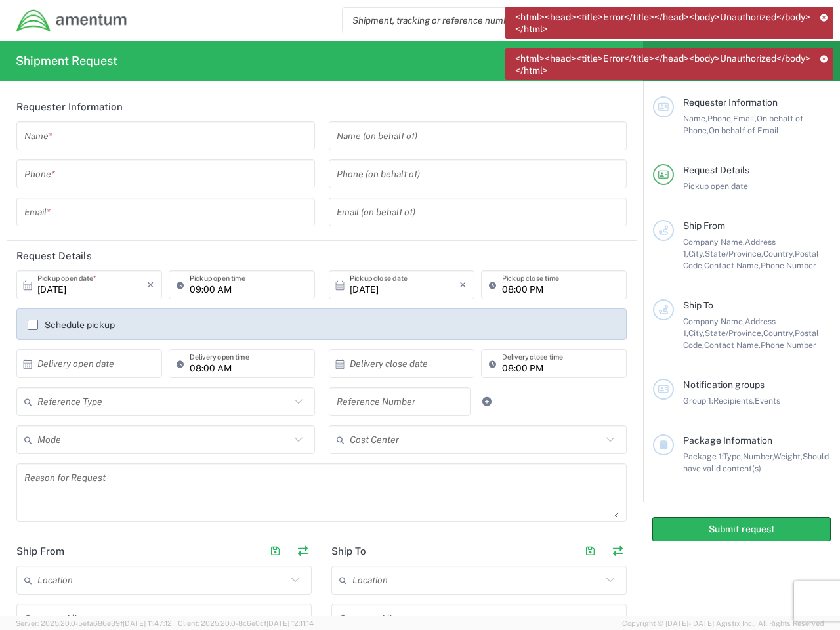 Image resolution: width=840 pixels, height=630 pixels. I want to click on input: Shipment, tracking or reference number, so click(512, 20).